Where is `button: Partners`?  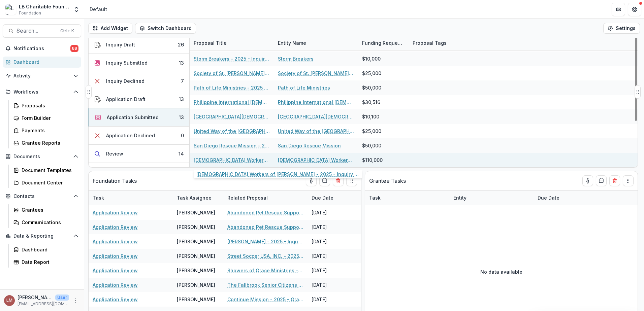
button: Partners is located at coordinates (618, 10).